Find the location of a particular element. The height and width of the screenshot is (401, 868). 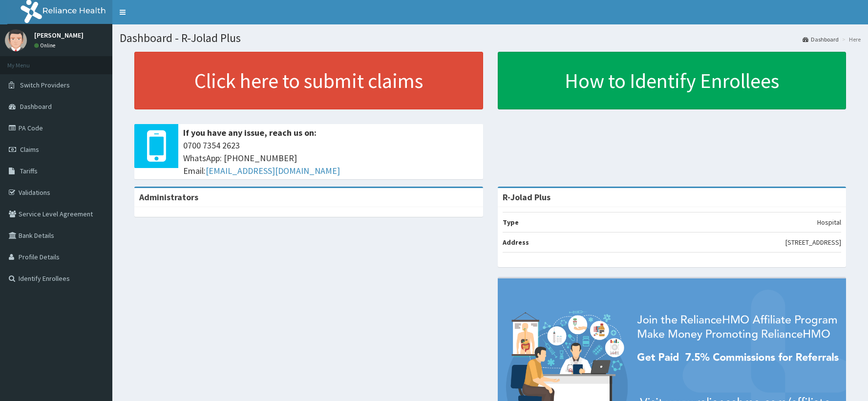

li: Here is located at coordinates (850, 39).